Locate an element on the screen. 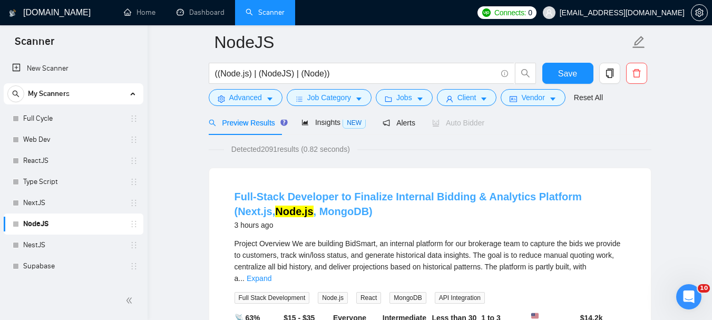 This screenshot has width=712, height=320. span: Preview Results is located at coordinates (247, 123).